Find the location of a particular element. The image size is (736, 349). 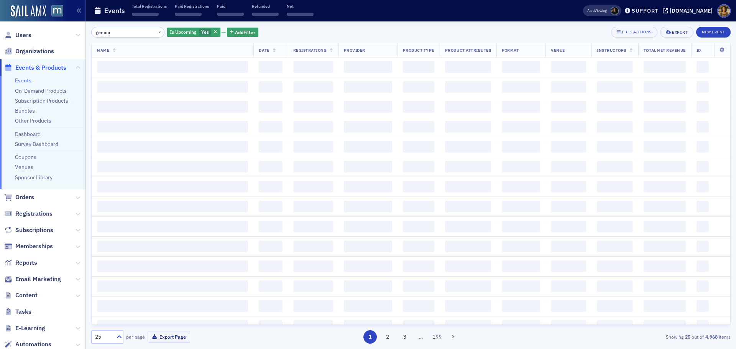

a: Sponsor Library is located at coordinates (34, 178).